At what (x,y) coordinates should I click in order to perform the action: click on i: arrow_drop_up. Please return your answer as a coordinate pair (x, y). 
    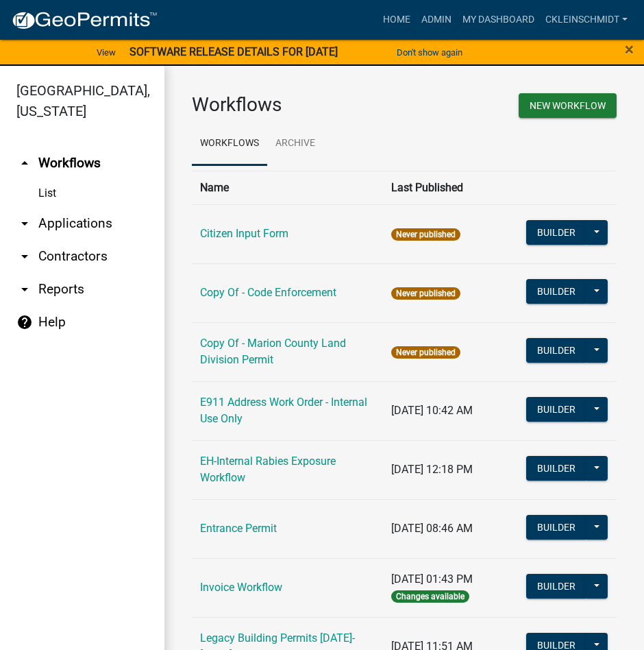
    Looking at the image, I should click on (25, 163).